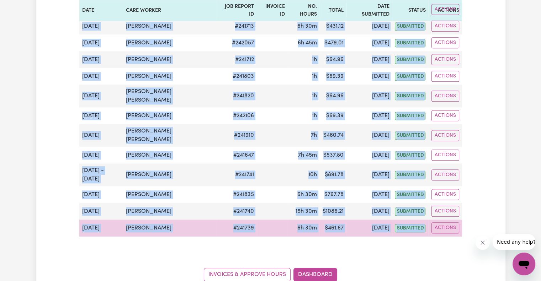  What do you see at coordinates (236, 211) in the screenshot?
I see `td: # 241740` at bounding box center [236, 211].